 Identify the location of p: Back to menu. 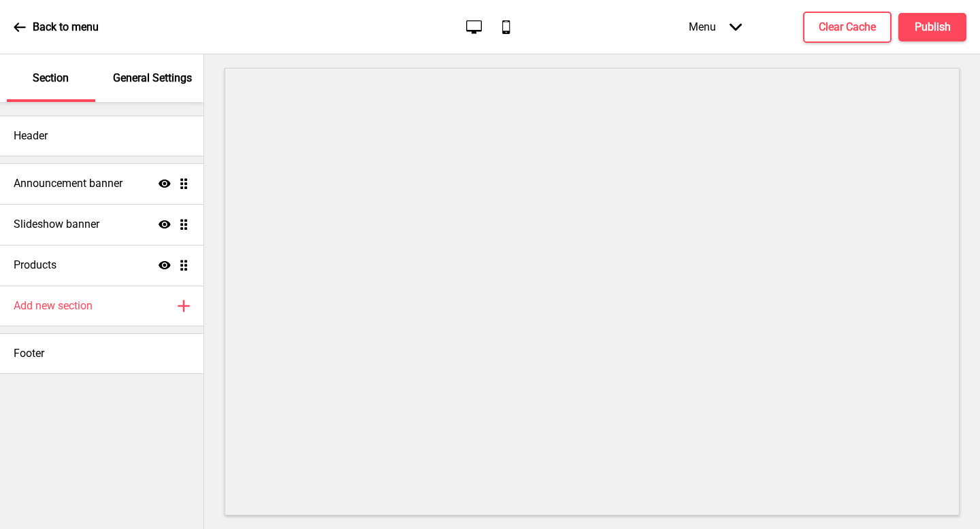
(66, 27).